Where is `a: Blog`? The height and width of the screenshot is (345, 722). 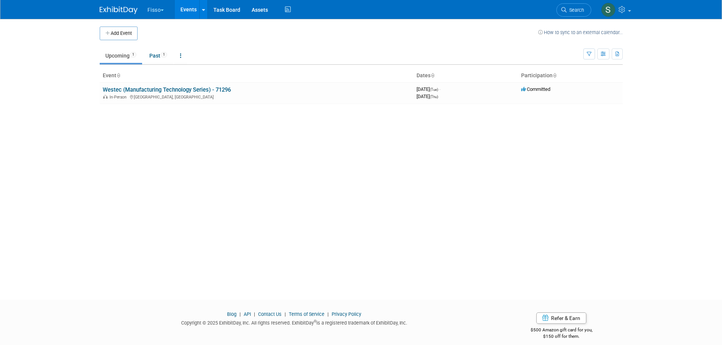
a: Blog is located at coordinates (232, 314).